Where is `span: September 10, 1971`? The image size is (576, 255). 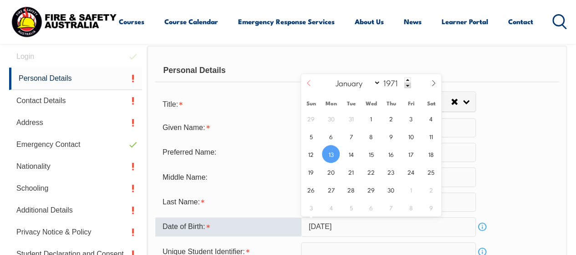 span: September 10, 1971 is located at coordinates (411, 136).